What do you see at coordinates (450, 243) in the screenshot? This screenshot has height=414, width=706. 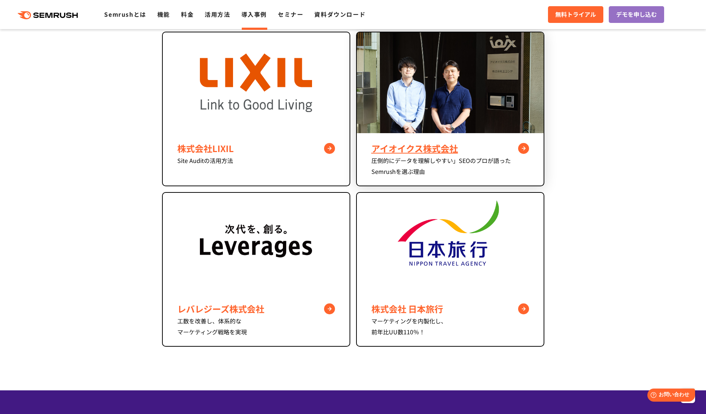 I see `img: nta` at bounding box center [450, 243].